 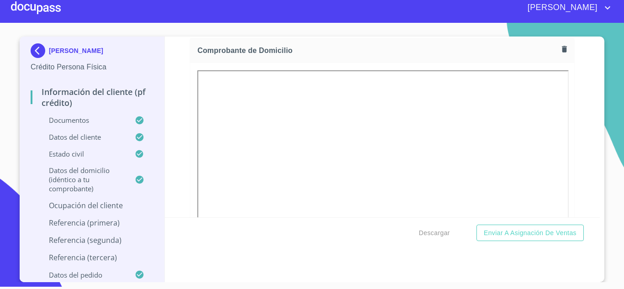 What do you see at coordinates (92, 258) in the screenshot?
I see `p: Referencia (tercera)` at bounding box center [92, 258].